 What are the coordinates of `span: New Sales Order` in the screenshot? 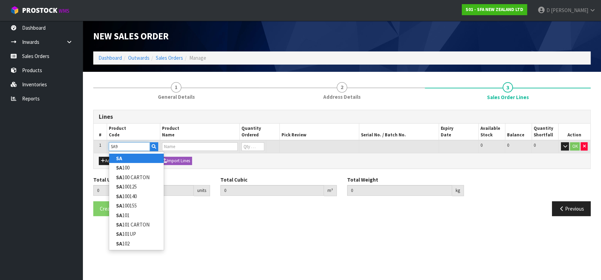 It's located at (131, 36).